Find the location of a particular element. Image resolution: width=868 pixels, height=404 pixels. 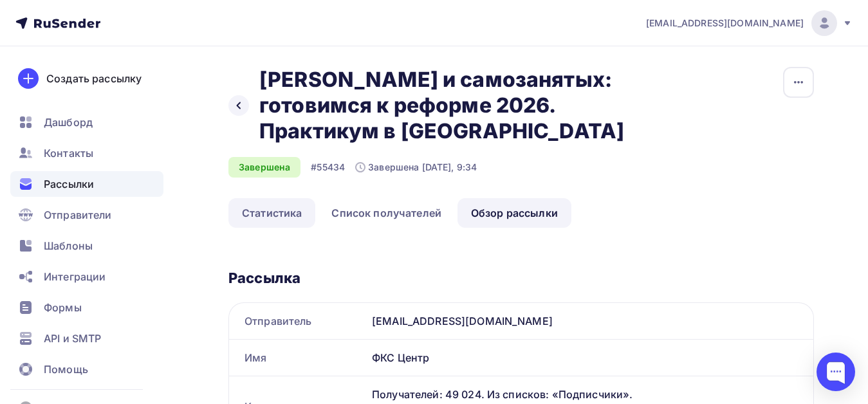

a: Шаблоны is located at coordinates (87, 246).